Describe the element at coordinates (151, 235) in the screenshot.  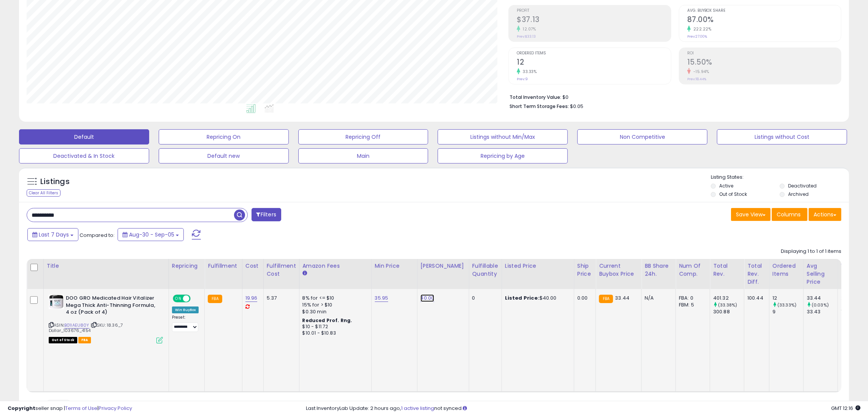
I see `span: Aug-30 - Sep-05` at that location.